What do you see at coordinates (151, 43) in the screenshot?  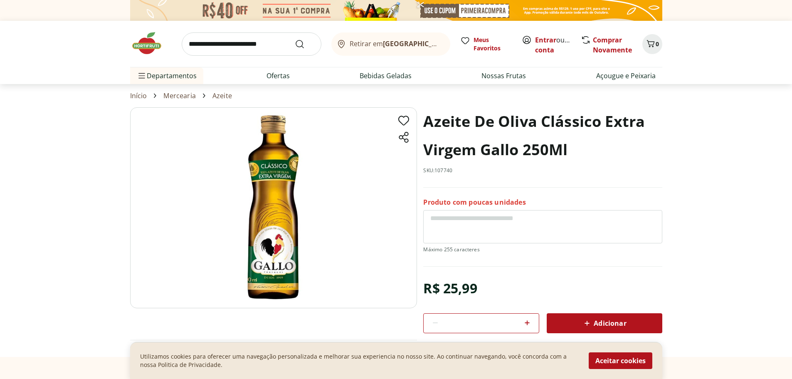 I see `img: Hortifruti` at bounding box center [151, 43].